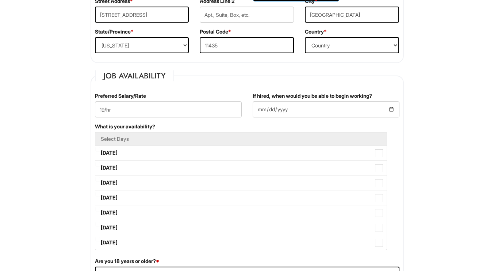 This screenshot has width=494, height=271. Describe the element at coordinates (114, 32) in the screenshot. I see `label: State/Province` at that location.